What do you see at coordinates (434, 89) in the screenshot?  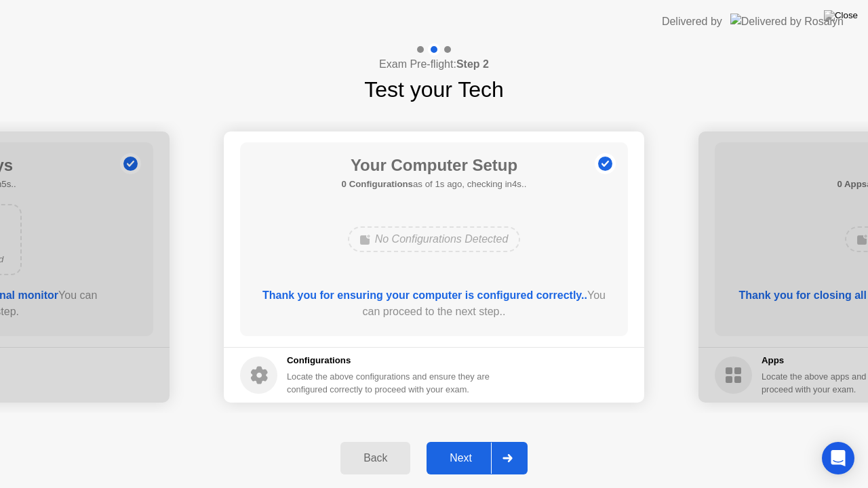 I see `h1: Test your Tech` at bounding box center [434, 89].